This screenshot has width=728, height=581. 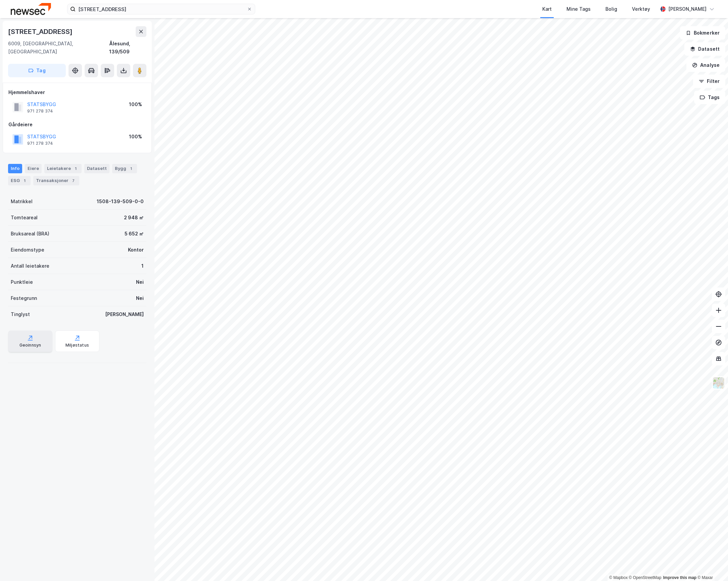 I want to click on a: Improve this map, so click(x=679, y=578).